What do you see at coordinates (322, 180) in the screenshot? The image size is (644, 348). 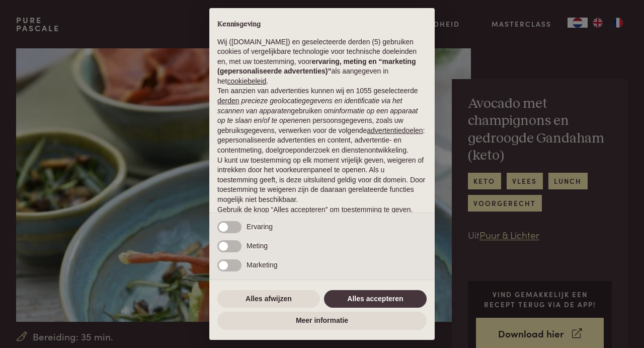 I see `p: U kunt uw toestemming op elk moment vrijelijk geven, weigeren of intrekken door het voorkeurenpan...` at bounding box center [322, 180].